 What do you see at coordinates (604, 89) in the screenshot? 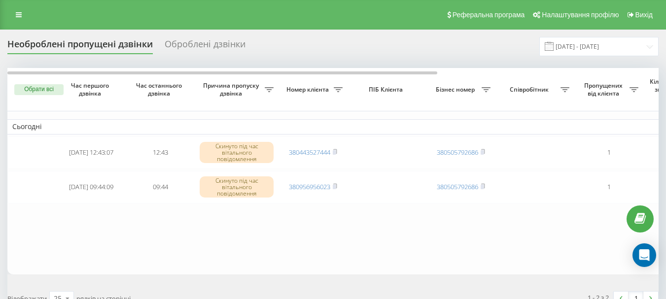
I see `span: Пропущених від клієнта` at bounding box center [604, 89].